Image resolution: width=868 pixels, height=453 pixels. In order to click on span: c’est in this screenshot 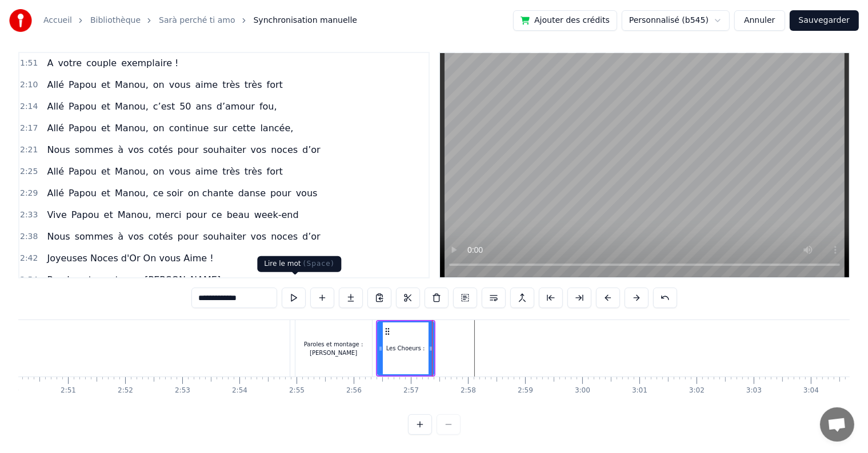, I will do `click(164, 106)`.